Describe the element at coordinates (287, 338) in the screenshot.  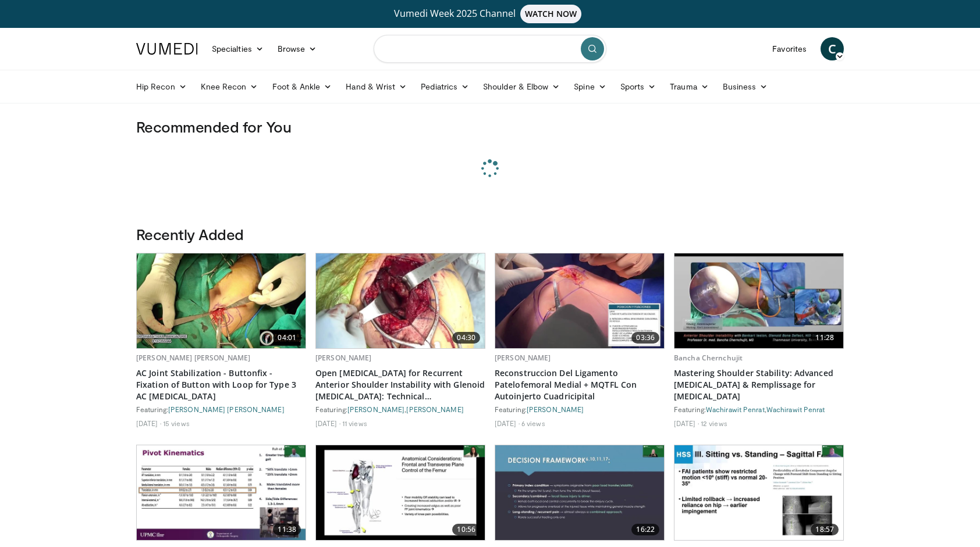
I see `span: 04:01` at that location.